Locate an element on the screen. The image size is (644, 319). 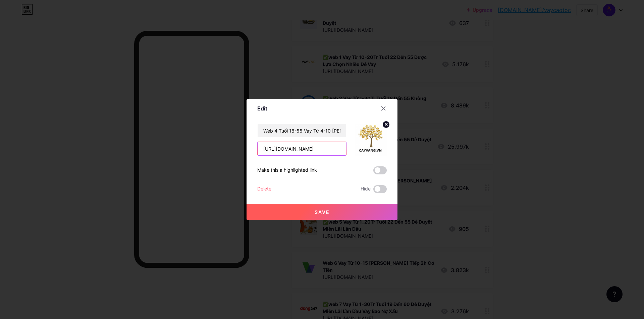
img: link_thumbnail is located at coordinates (370, 140).